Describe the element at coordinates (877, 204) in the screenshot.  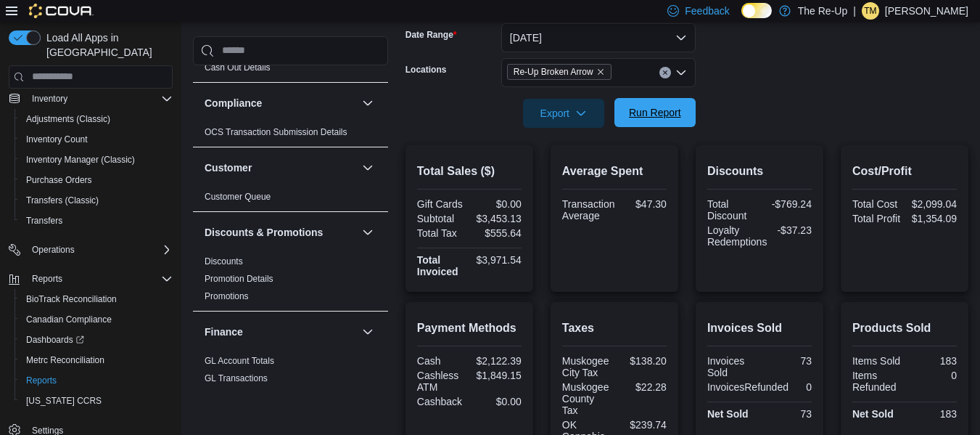
I see `div: Total Cost` at that location.